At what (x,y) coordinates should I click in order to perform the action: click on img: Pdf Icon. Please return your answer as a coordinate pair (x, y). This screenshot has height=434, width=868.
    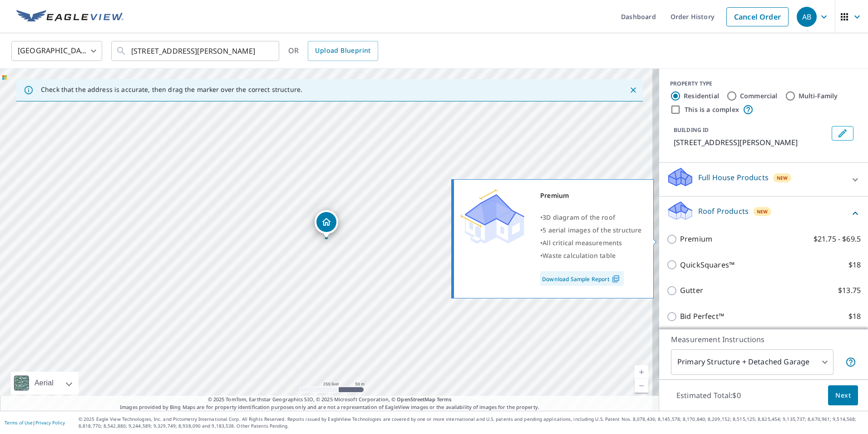
    Looking at the image, I should click on (616, 279).